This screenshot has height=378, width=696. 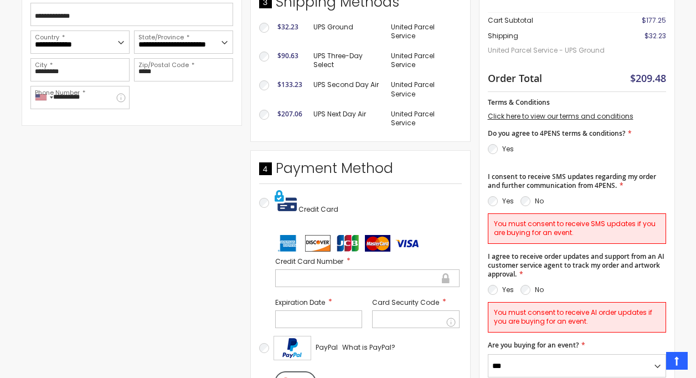 I want to click on span: Credit Card, so click(x=318, y=209).